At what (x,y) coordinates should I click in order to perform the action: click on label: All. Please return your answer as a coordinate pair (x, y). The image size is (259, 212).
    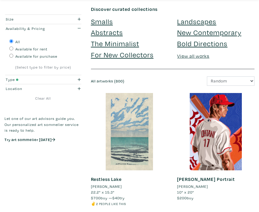
    Looking at the image, I should click on (18, 41).